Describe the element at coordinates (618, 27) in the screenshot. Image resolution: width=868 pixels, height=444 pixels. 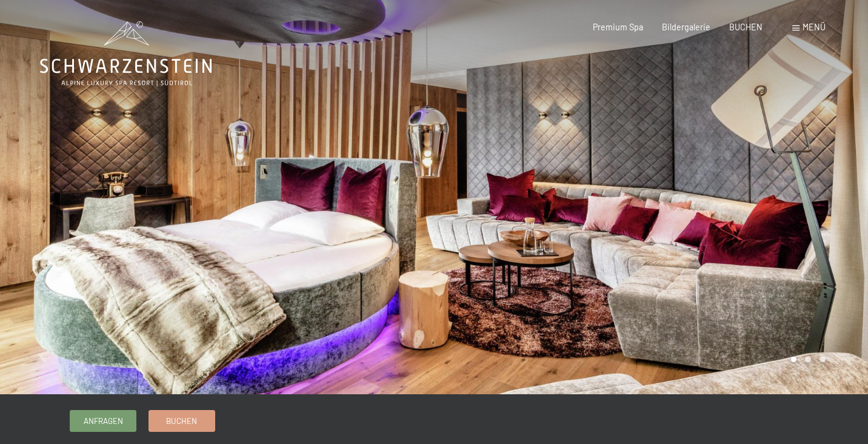
I see `span: Premium Spa` at that location.